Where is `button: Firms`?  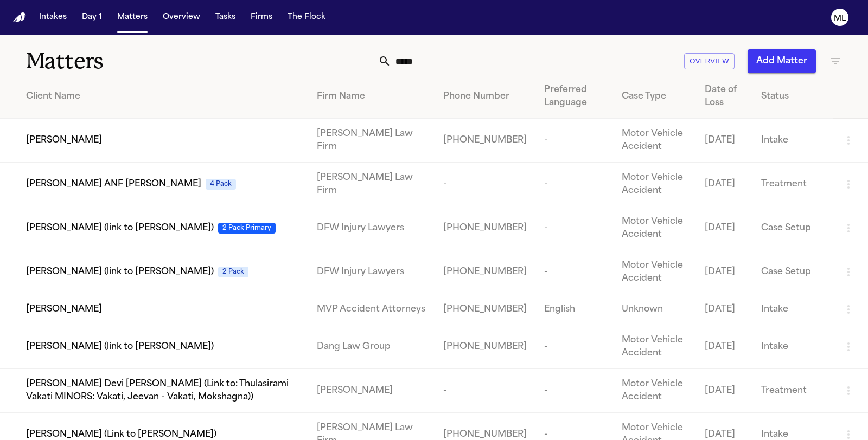
button: Firms is located at coordinates (261, 17).